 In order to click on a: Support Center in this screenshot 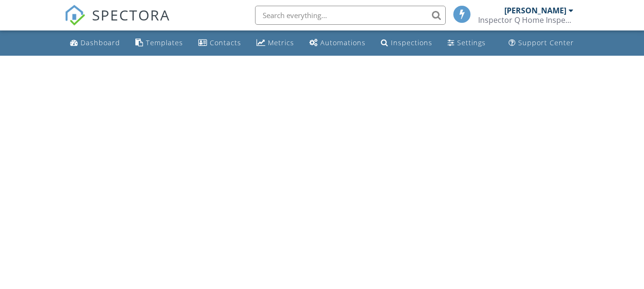, I will do `click(541, 43)`.